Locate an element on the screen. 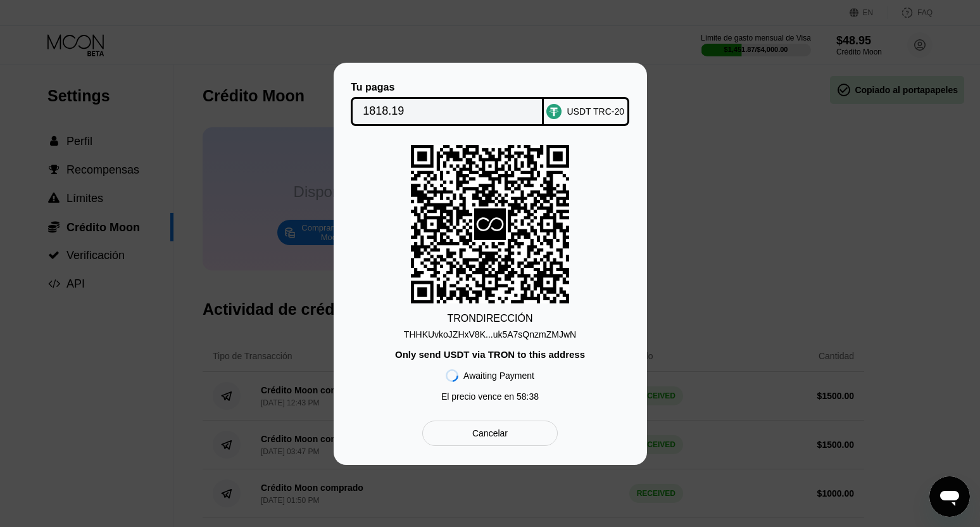  div: Tu pagas is located at coordinates (447, 88).